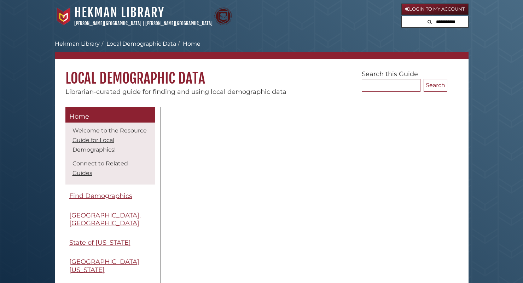 This screenshot has width=523, height=283. Describe the element at coordinates (262, 49) in the screenshot. I see `nav: breadcrumb` at that location.